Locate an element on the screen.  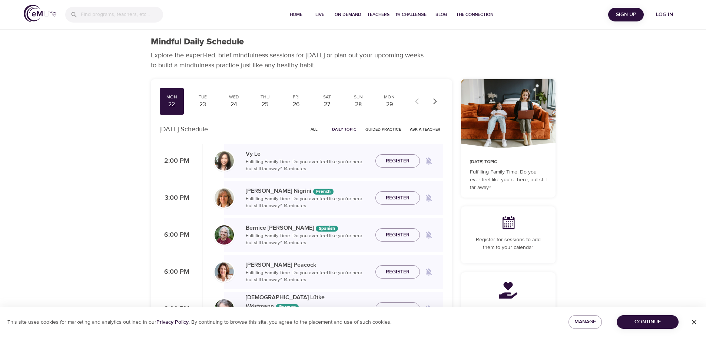
div: 25 is located at coordinates (265, 104).